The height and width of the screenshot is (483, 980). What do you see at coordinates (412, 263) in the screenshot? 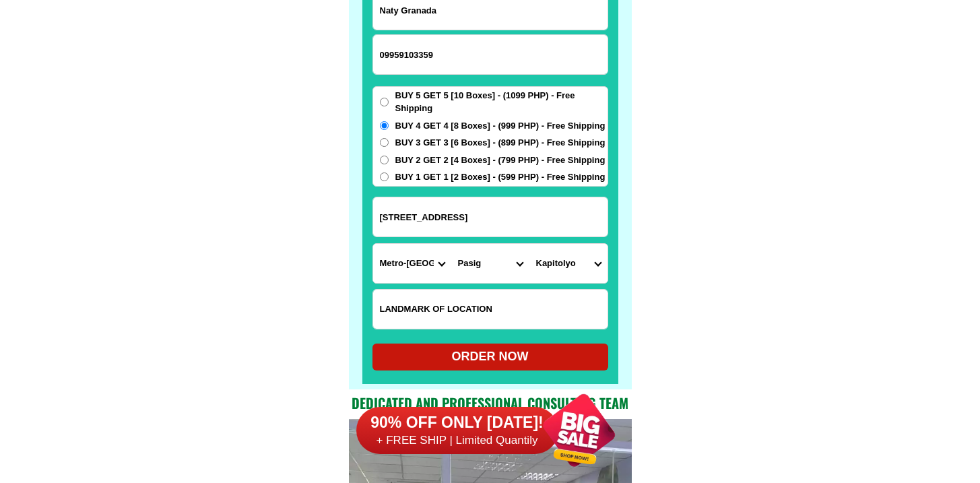
I see `select: Select province` at bounding box center [412, 263].